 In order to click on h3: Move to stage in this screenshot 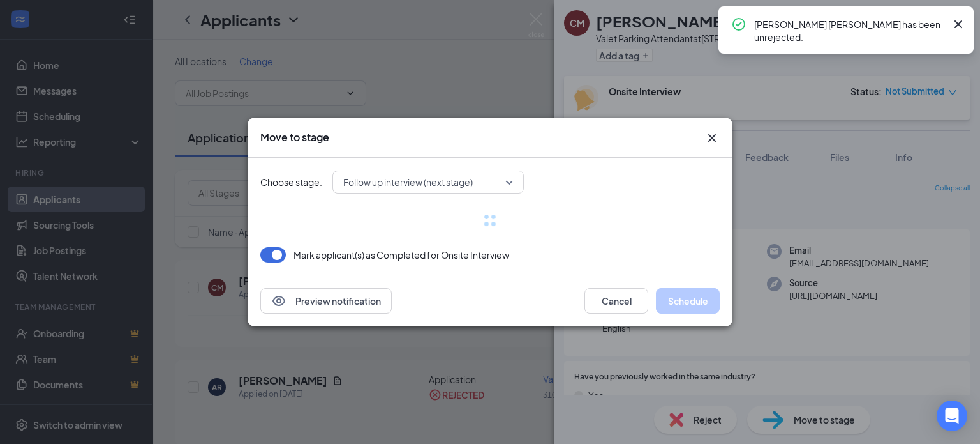, I will do `click(295, 137)`.